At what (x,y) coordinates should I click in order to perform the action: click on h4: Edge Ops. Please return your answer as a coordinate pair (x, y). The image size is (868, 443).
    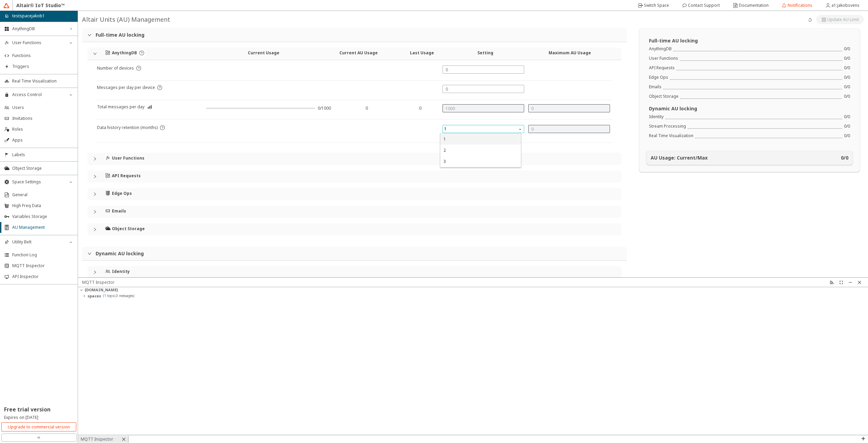
    Looking at the image, I should click on (122, 193).